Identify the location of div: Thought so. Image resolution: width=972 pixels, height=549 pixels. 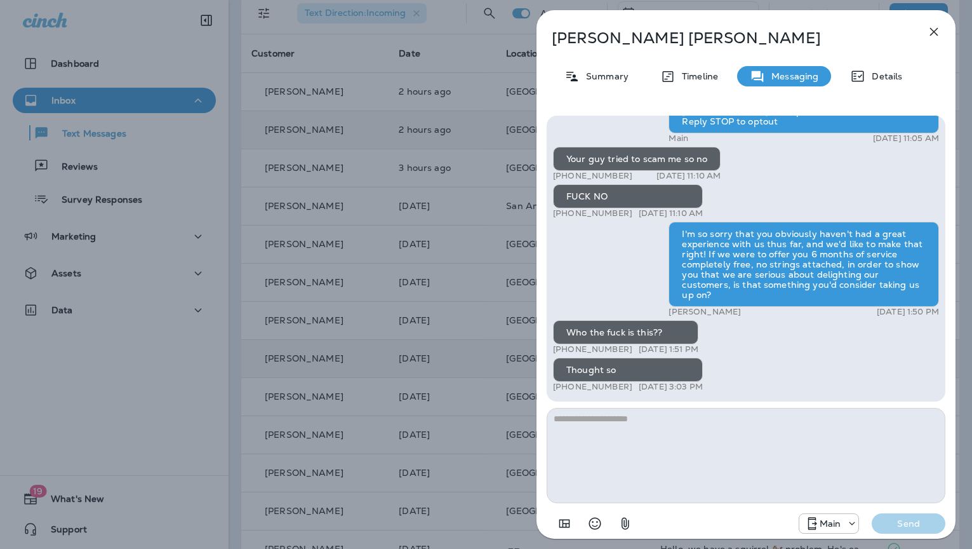
(628, 370).